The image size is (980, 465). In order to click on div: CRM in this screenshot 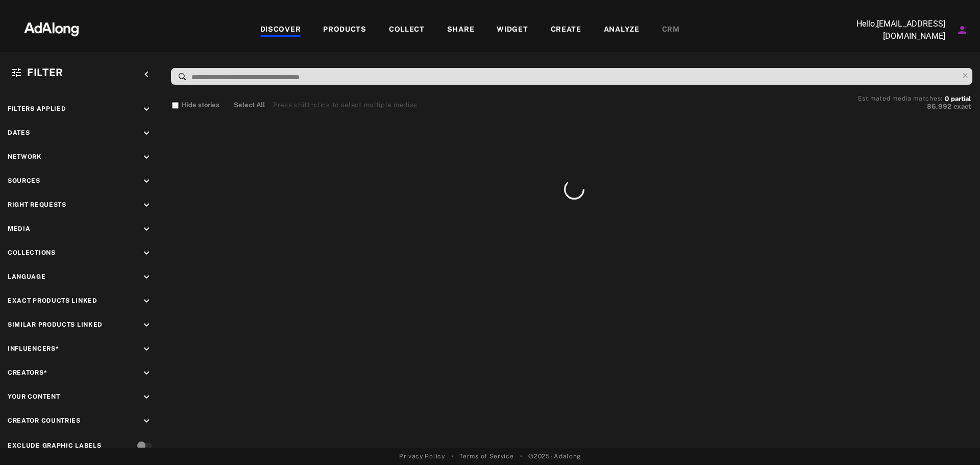, I will do `click(671, 30)`.